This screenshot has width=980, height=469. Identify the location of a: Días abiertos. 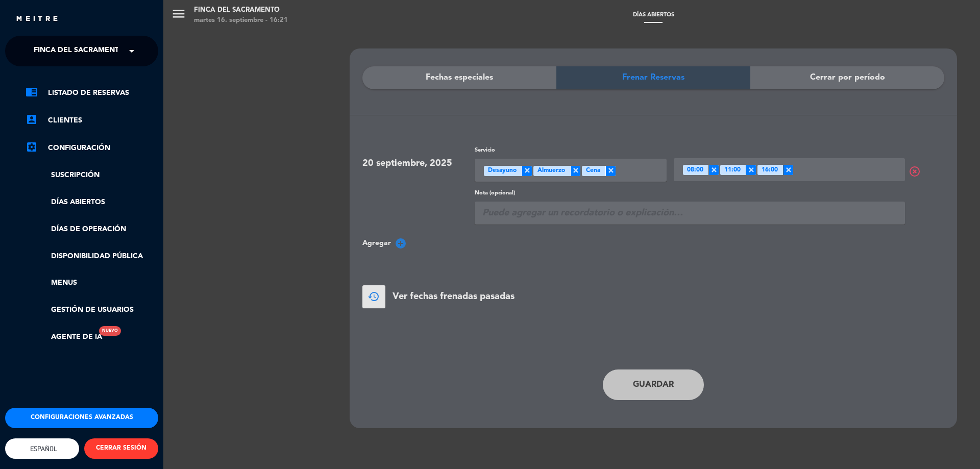
(92, 202).